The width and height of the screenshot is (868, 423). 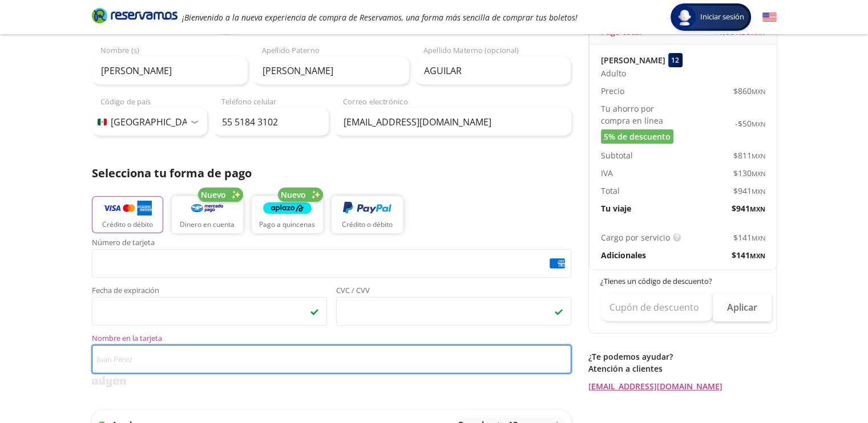 I want to click on p: ¿Te podemos ayudar?, so click(x=682, y=356).